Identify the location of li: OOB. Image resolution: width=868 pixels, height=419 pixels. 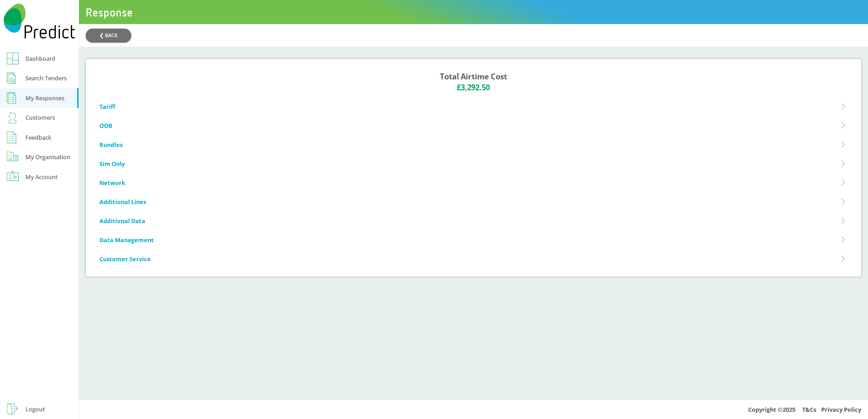
(474, 125).